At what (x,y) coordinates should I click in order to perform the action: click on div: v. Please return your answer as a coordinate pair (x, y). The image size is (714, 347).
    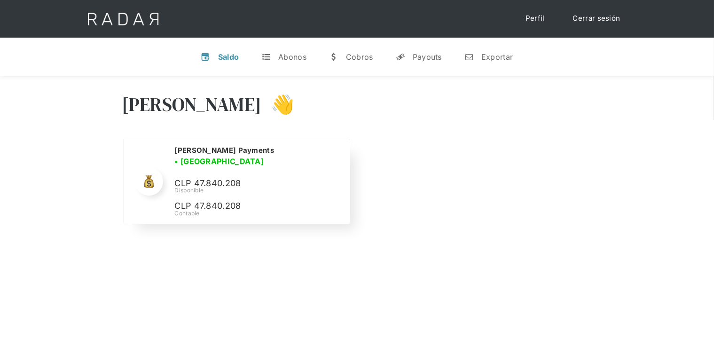
    Looking at the image, I should click on (206, 57).